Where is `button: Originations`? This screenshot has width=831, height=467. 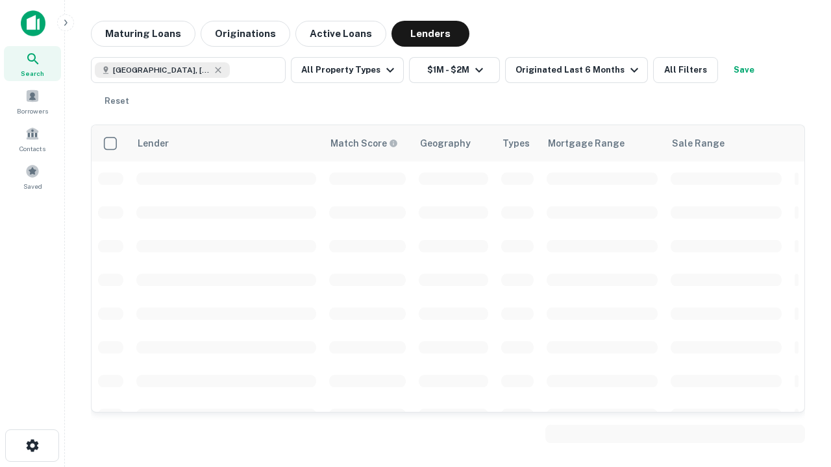
button: Originations is located at coordinates (245, 34).